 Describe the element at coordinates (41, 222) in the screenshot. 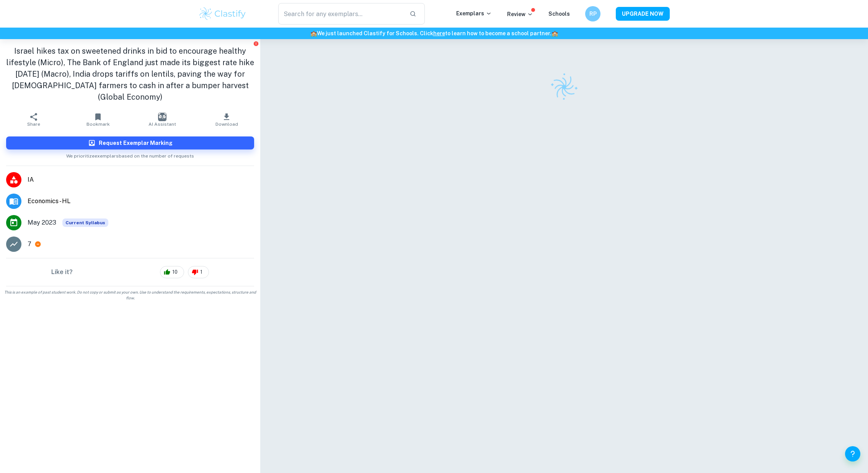

I see `span: May 2023` at that location.